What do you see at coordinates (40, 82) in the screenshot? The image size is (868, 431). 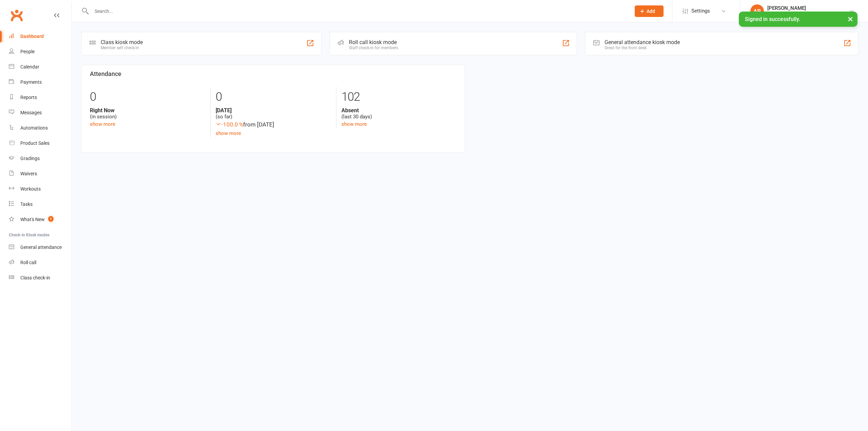 I see `a: Payments` at bounding box center [40, 82].